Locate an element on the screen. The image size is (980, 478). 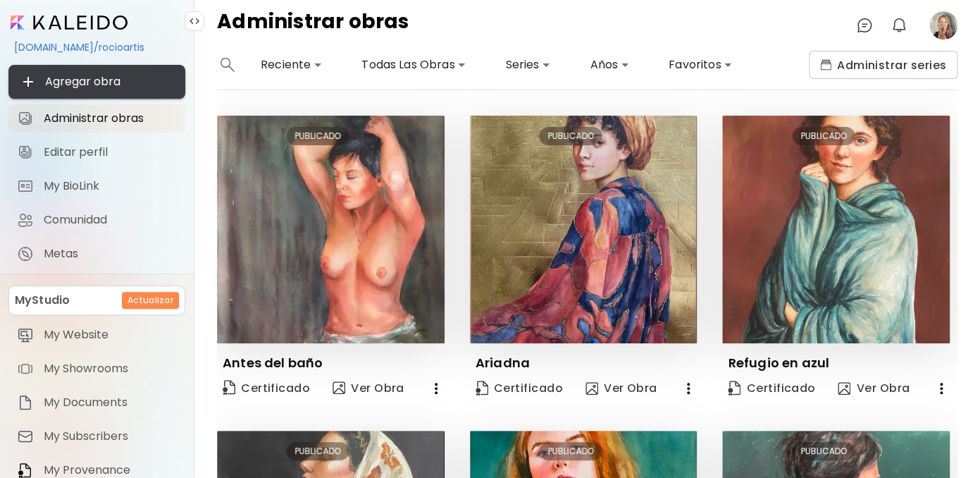
span: My BioLink is located at coordinates (109, 186).